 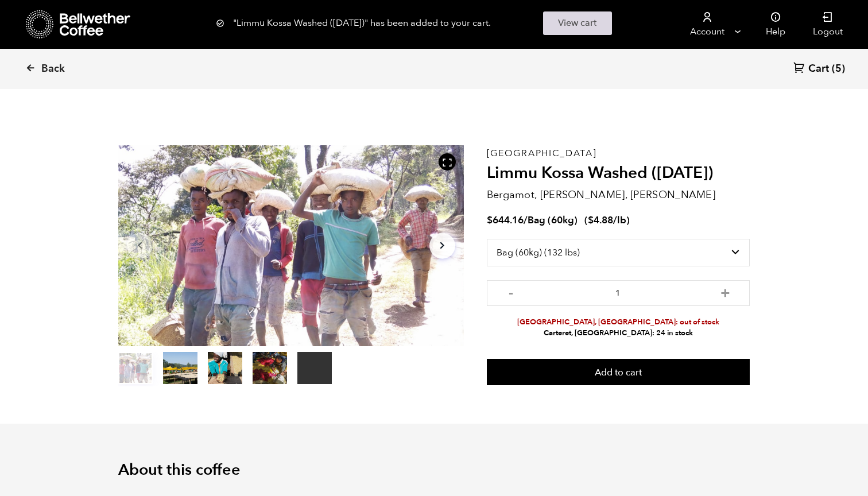 What do you see at coordinates (505, 220) in the screenshot?
I see `bdi: 644.16` at bounding box center [505, 220].